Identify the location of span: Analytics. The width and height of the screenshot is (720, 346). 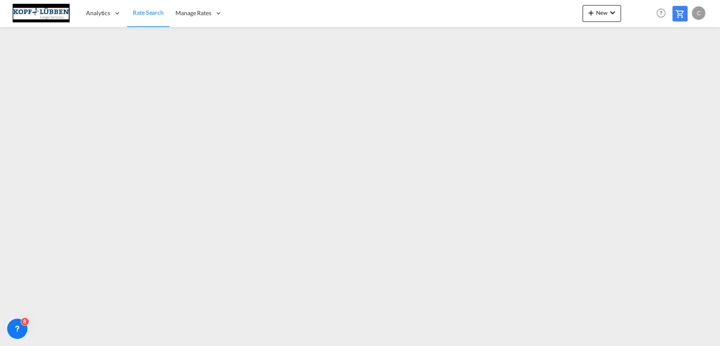
(98, 13).